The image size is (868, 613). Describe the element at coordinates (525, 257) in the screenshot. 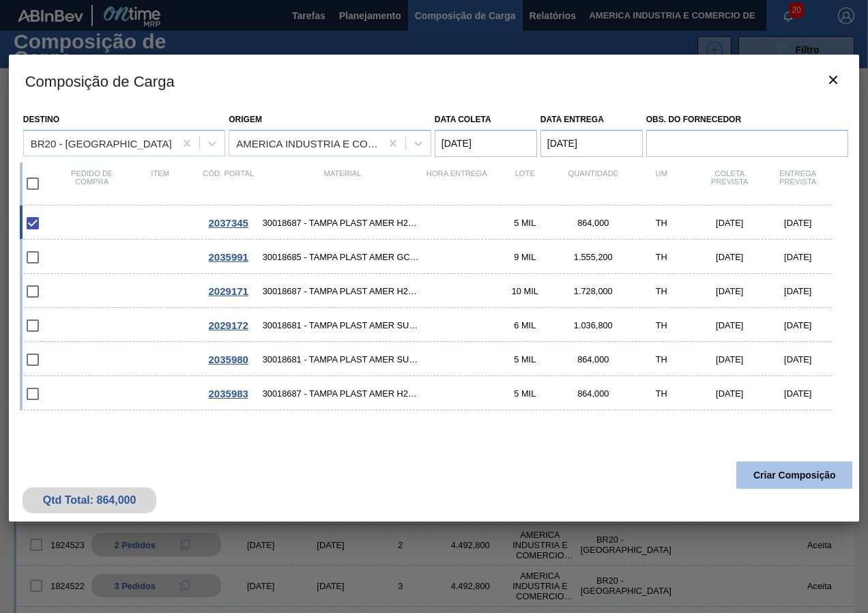

I see `div: 9 MIL` at that location.